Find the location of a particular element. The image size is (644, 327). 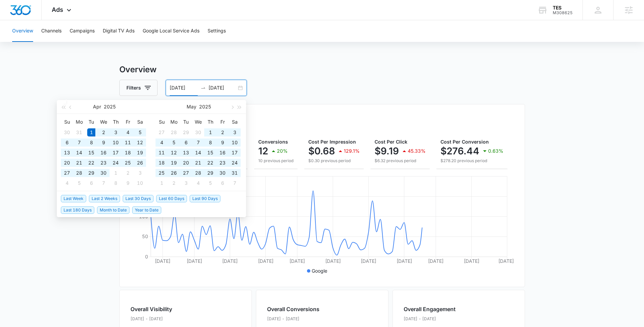

td: 2025-04-23 is located at coordinates (103, 163).